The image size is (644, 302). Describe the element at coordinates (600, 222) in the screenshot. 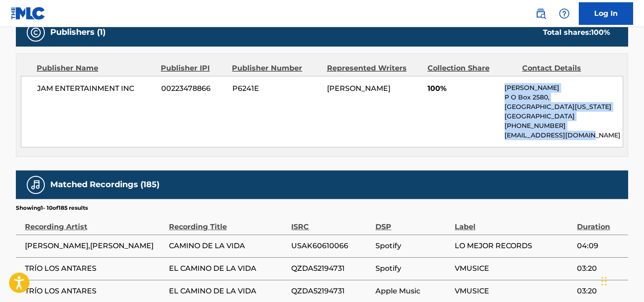

I see `div: Duration` at that location.